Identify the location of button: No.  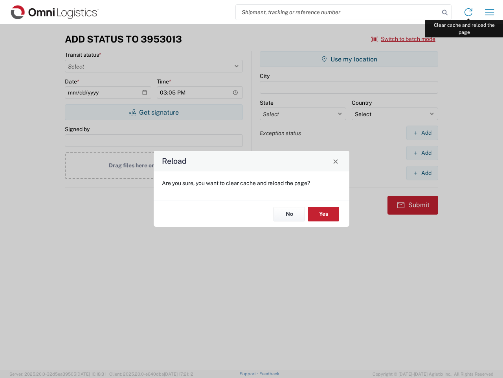
(289, 214).